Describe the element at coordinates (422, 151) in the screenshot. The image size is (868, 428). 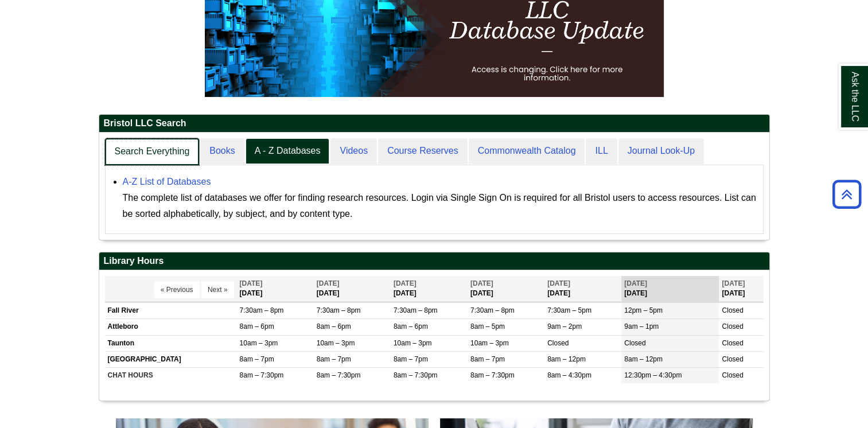
I see `a: Course Reserves` at that location.